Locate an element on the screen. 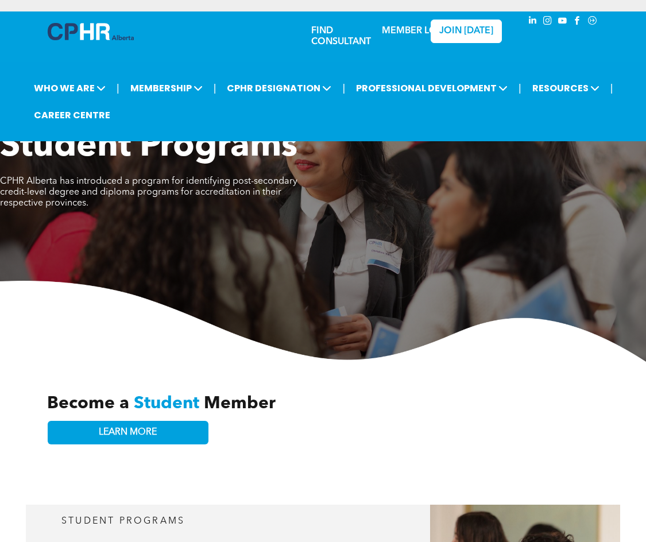  a: linkedin is located at coordinates (533, 22).